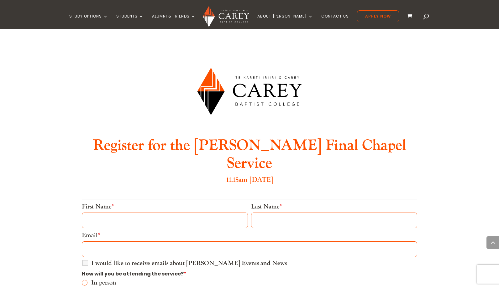  What do you see at coordinates (254, 283) in the screenshot?
I see `label: In person` at bounding box center [254, 283].